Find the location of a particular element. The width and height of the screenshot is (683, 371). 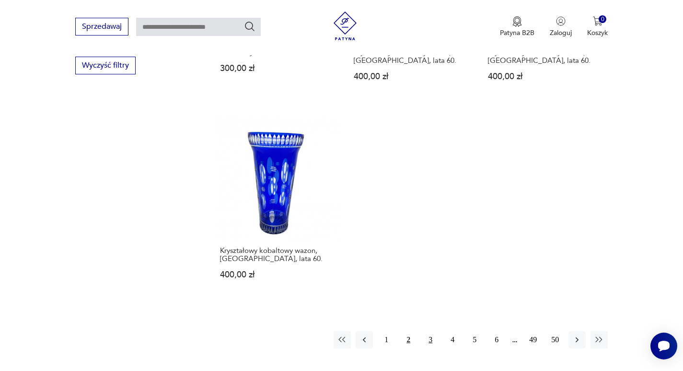

button: 50 is located at coordinates (555, 339).